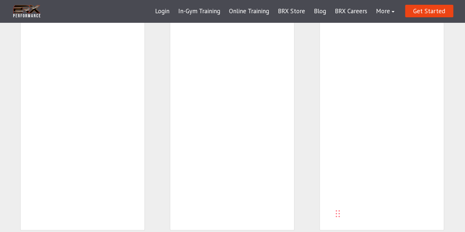 The image size is (465, 232). I want to click on div: Navigation Menu, so click(275, 11).